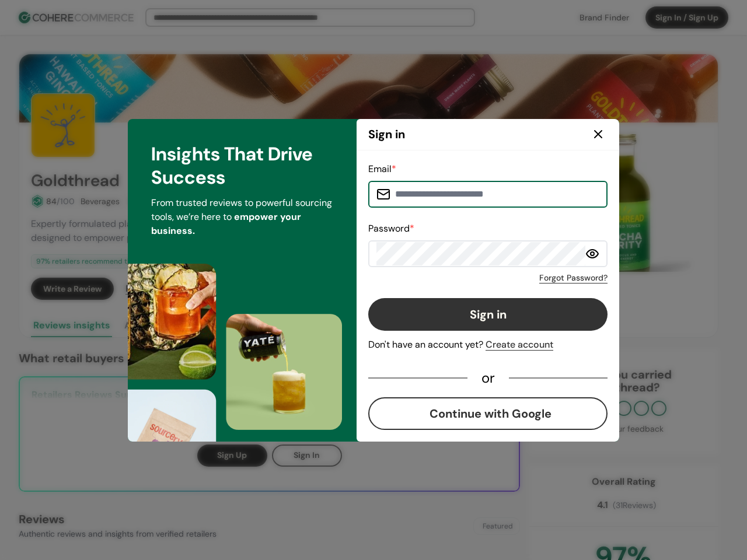 The width and height of the screenshot is (747, 560). I want to click on div: Create account, so click(520, 345).